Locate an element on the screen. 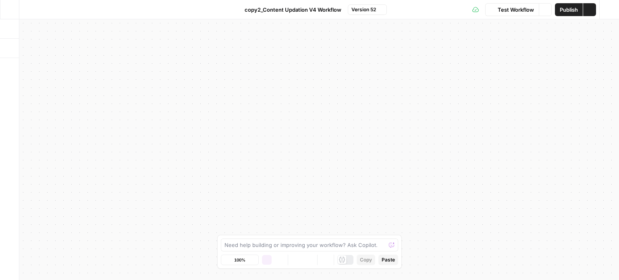 The image size is (619, 280). span: copy2_Content Updation V4 Workflow is located at coordinates (293, 10).